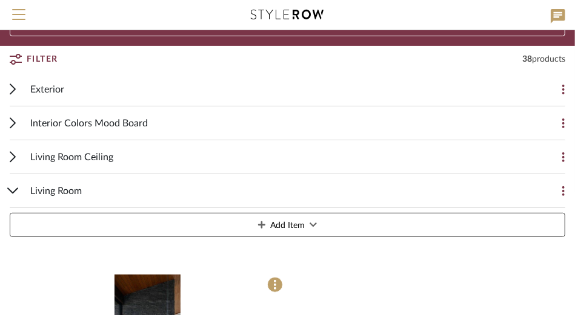 The width and height of the screenshot is (575, 315). I want to click on button: Add, so click(287, 24).